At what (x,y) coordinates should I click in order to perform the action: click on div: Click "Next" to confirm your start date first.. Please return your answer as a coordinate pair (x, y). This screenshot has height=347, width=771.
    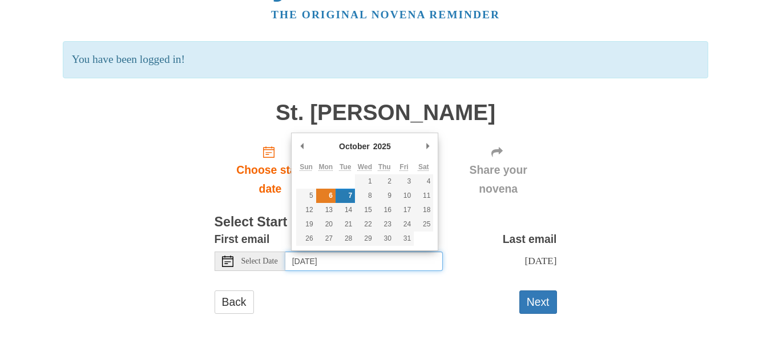
    Looking at the image, I should click on (498, 170).